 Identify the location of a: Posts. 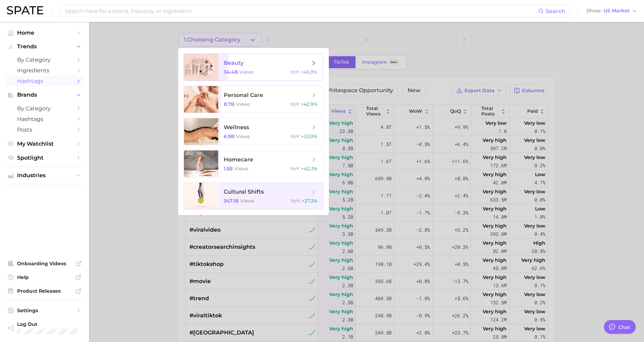
(44, 130).